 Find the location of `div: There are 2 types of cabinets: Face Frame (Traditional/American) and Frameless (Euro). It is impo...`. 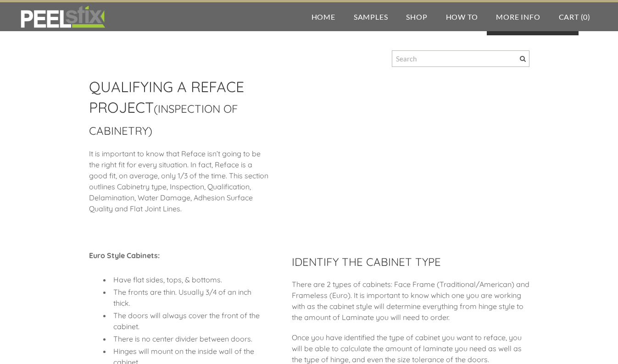

div: There are 2 types of cabinets: Face Frame (Traditional/American) and Frameless (Euro). It is impo... is located at coordinates (411, 305).